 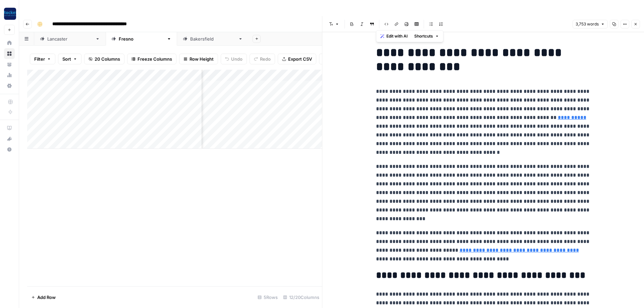 I want to click on button: 3,753 words, so click(x=590, y=24).